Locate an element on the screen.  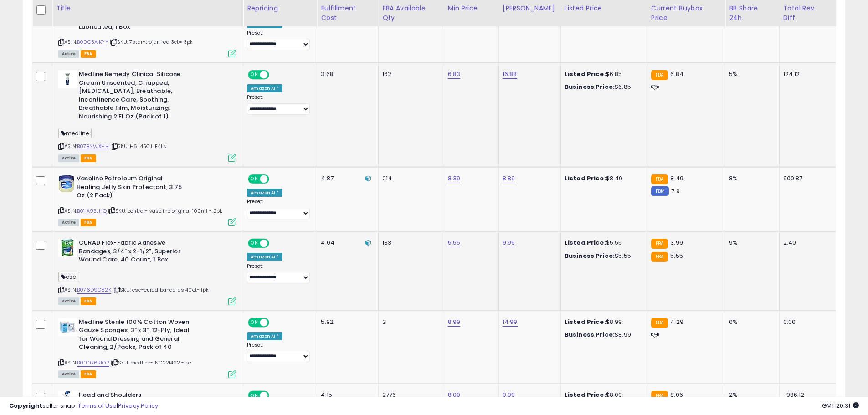
b: CURAD Flex-Fabric Adhesive Bandages, 3/4" x 2-1/2", Superior Wound Care, 40 Count, 1 Box is located at coordinates (134, 252).